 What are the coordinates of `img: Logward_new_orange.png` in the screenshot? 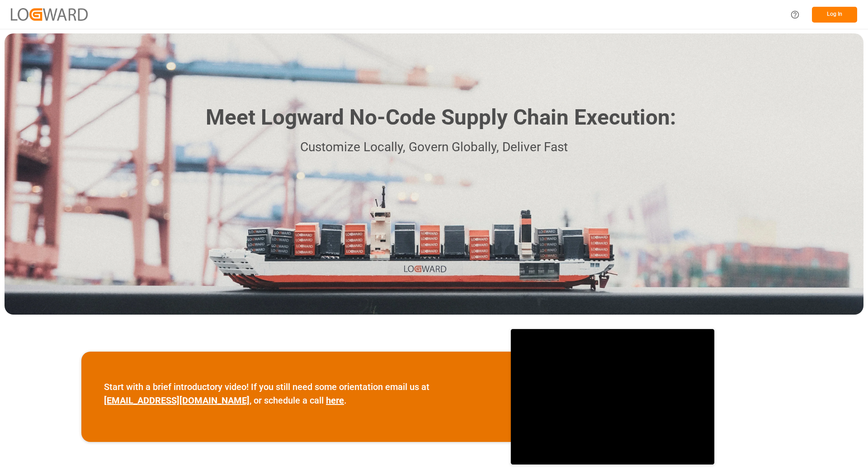 It's located at (50, 14).